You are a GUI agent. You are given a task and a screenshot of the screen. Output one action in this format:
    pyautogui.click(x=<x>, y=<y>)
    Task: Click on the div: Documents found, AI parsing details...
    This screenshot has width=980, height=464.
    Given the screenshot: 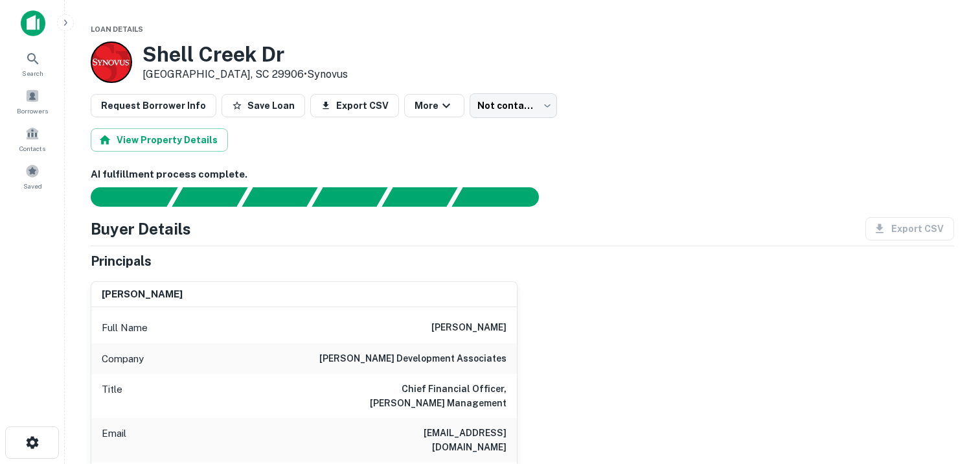 What is the action you would take?
    pyautogui.click(x=279, y=197)
    